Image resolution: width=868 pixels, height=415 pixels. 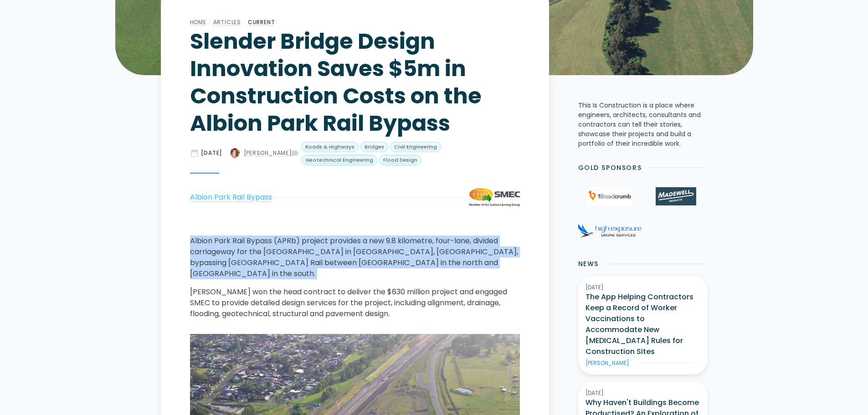 I want to click on div: date_range, so click(x=195, y=153).